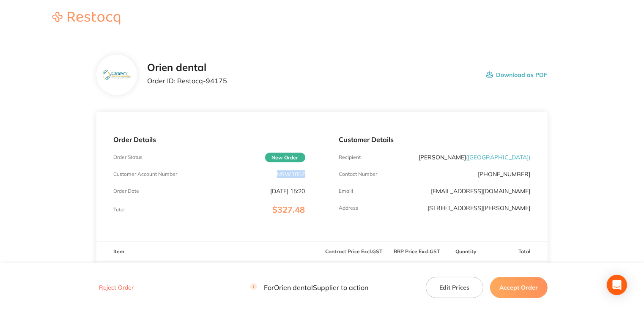 Image resolution: width=644 pixels, height=312 pixels. I want to click on img: eTEwcnBkag, so click(117, 75).